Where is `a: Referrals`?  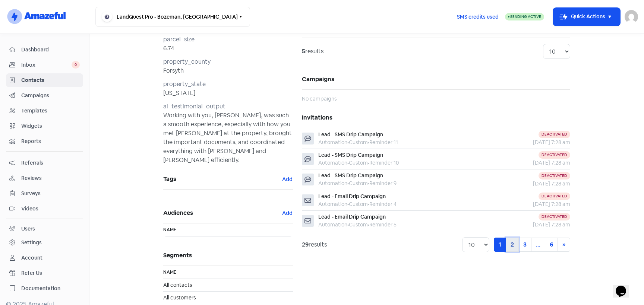
a: Referrals is located at coordinates (45, 163).